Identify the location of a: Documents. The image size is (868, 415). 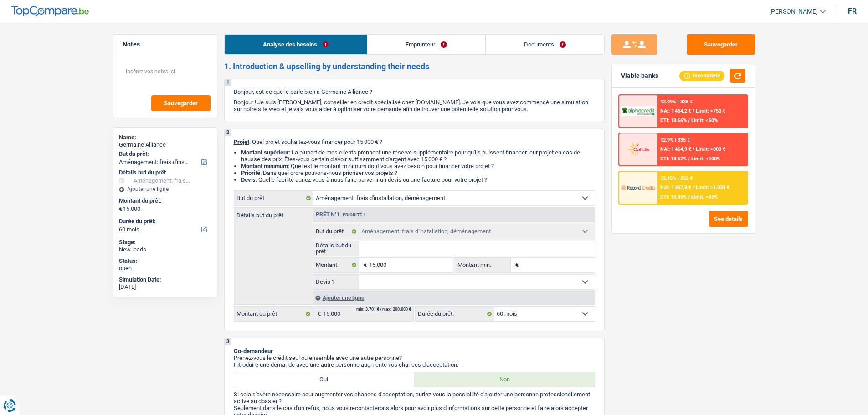
(545, 44).